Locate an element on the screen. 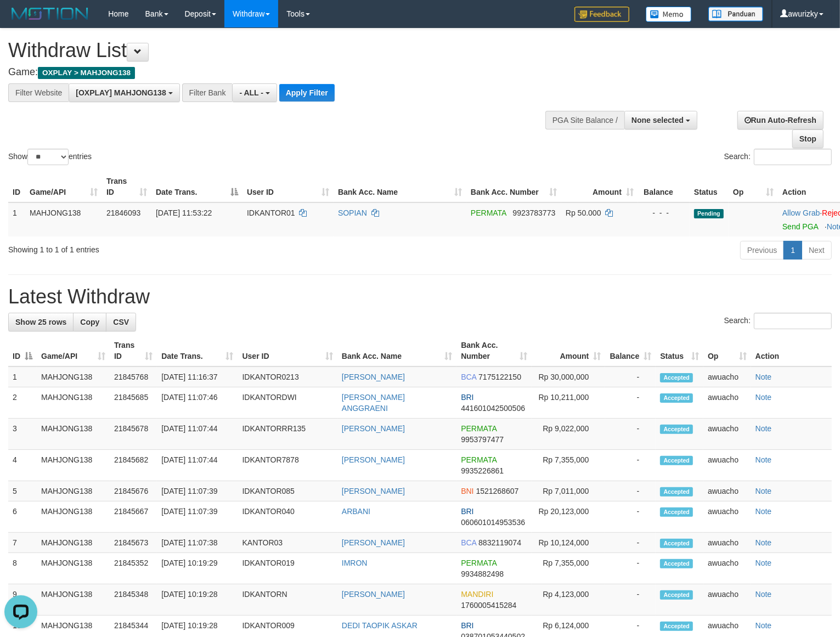 This screenshot has width=840, height=637. span: Copy 9934882498 to clipboard is located at coordinates (483, 574).